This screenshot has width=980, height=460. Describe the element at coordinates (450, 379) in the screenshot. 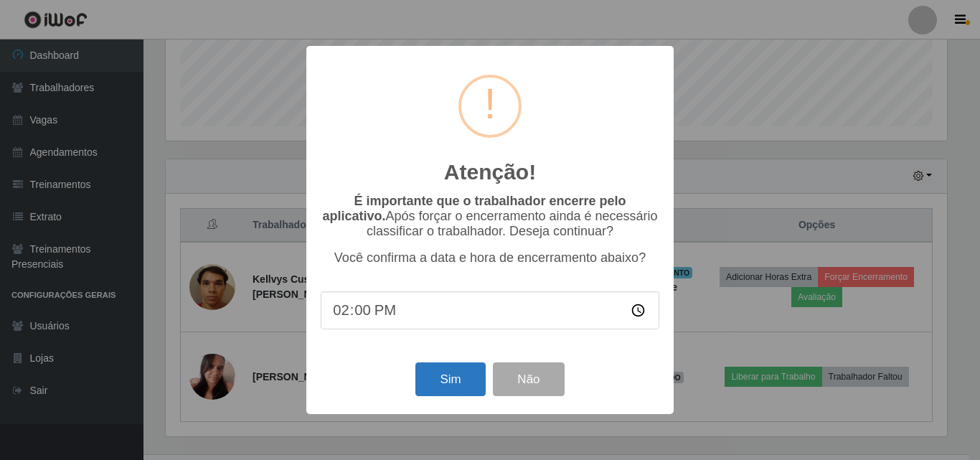

I see `button: Sim` at that location.